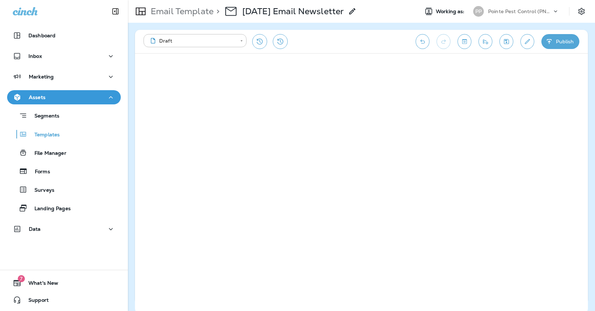  Describe the element at coordinates (506, 42) in the screenshot. I see `button: Save` at that location.